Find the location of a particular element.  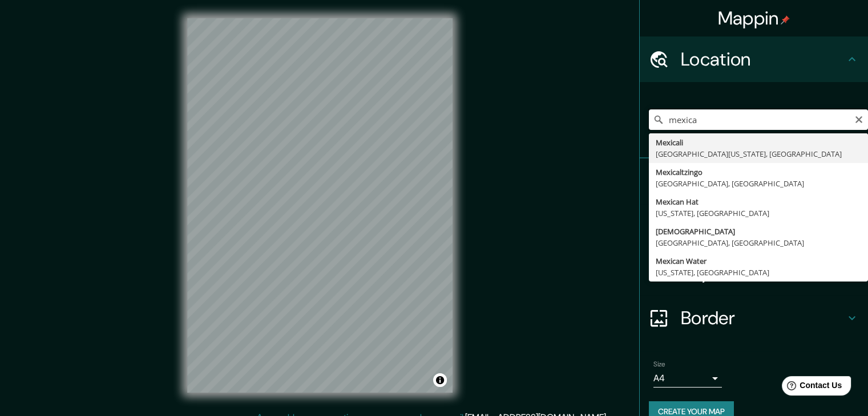

button: Toggle attribution is located at coordinates (440, 381).